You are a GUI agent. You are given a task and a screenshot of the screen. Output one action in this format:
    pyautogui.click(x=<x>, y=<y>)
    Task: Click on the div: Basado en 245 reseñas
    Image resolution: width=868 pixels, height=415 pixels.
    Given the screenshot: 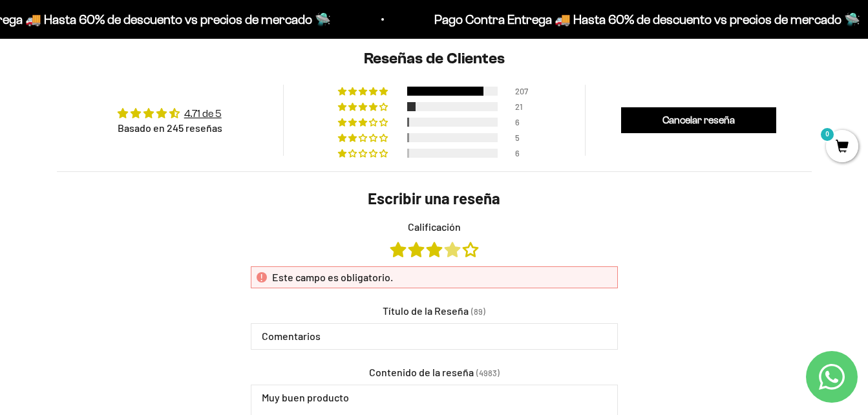 What is the action you would take?
    pyautogui.click(x=170, y=128)
    